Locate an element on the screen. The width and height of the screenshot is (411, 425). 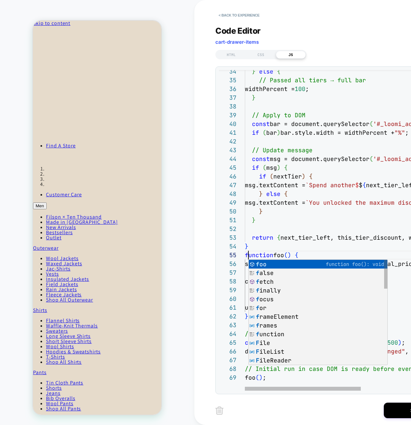
span: 500 is located at coordinates (393, 342).